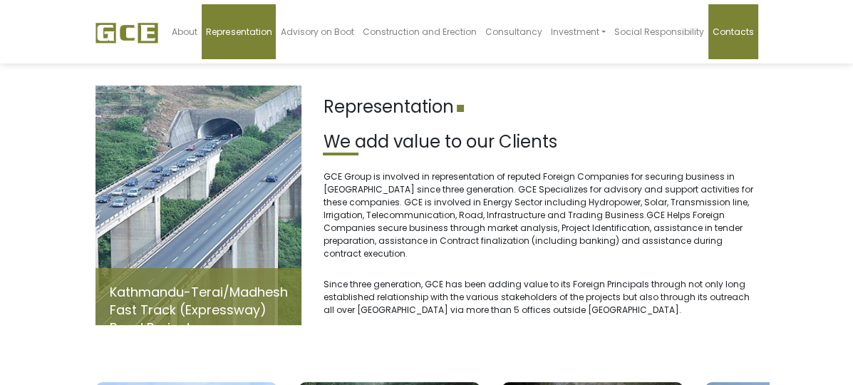 This screenshot has width=853, height=385. What do you see at coordinates (185, 31) in the screenshot?
I see `span: About` at bounding box center [185, 31].